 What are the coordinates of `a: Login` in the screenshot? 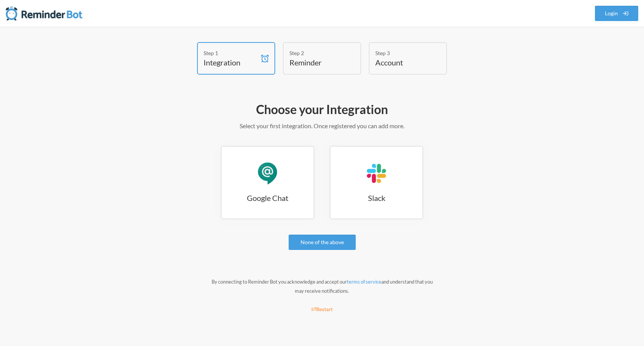 It's located at (617, 13).